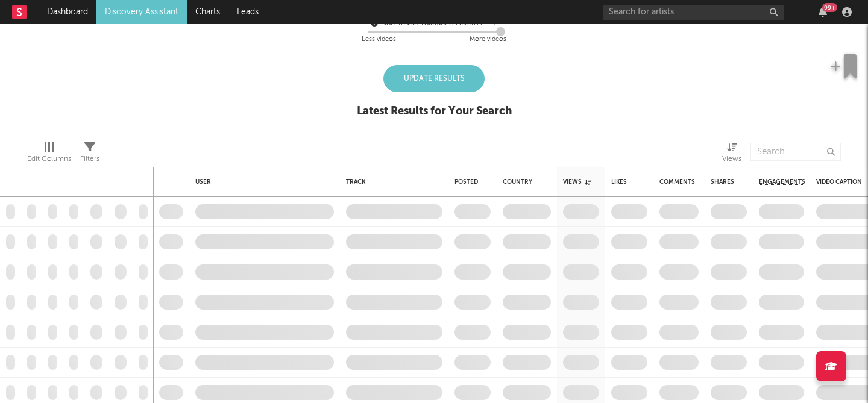  What do you see at coordinates (524, 182) in the screenshot?
I see `div: Country` at bounding box center [524, 182].